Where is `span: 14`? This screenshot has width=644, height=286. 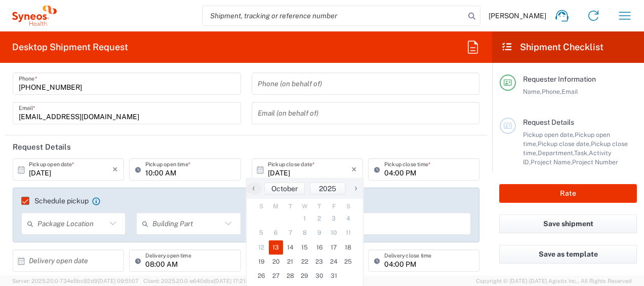 span: 14 is located at coordinates (290, 247).